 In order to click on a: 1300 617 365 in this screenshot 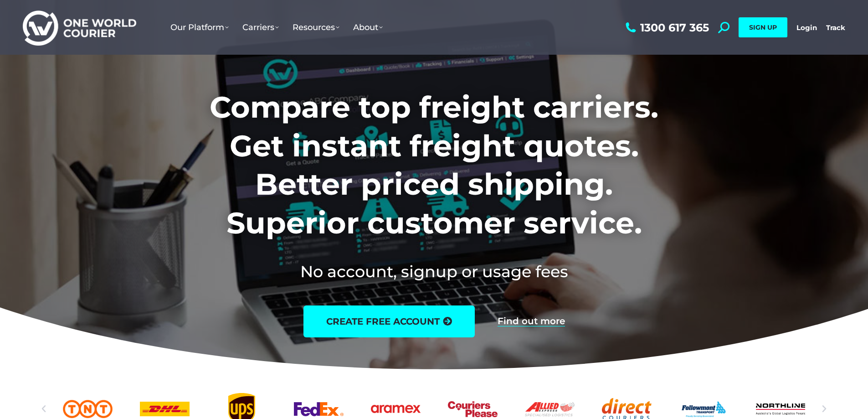, I will do `click(666, 27)`.